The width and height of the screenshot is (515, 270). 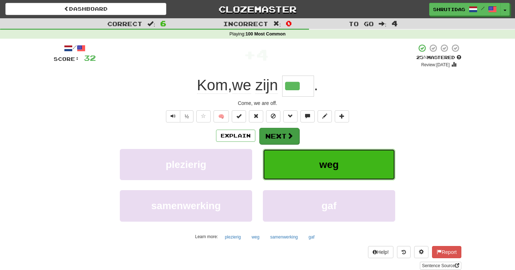 What do you see at coordinates (404, 252) in the screenshot?
I see `button: Round history (alt+y)` at bounding box center [404, 252].